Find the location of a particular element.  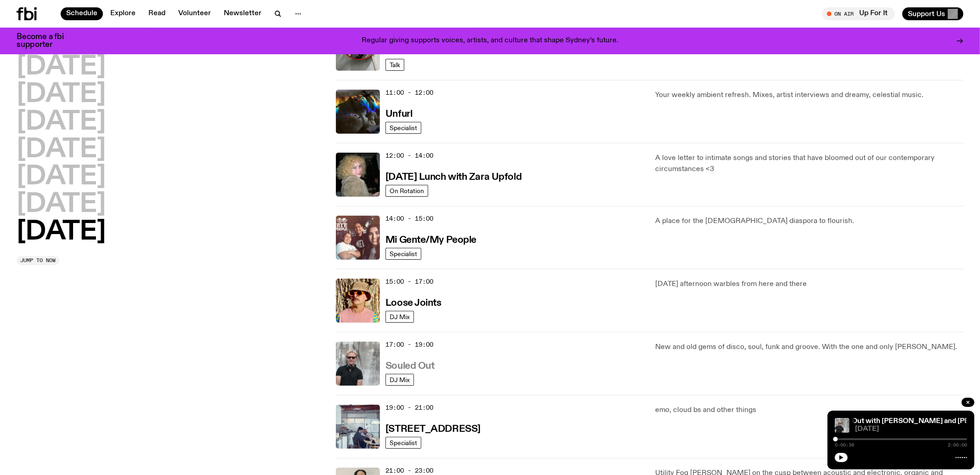

img: A piece of fabric is pierced by sewing pins with different coloured heads, a rainbow light is cas... is located at coordinates (358, 112).